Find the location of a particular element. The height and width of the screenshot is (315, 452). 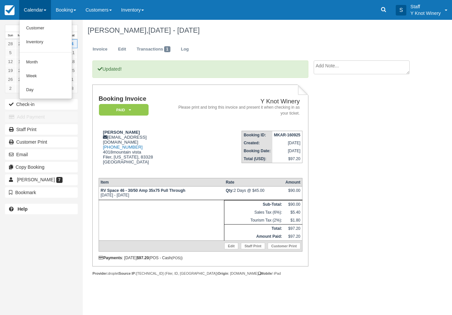

ul: Calendar is located at coordinates (46, 60).